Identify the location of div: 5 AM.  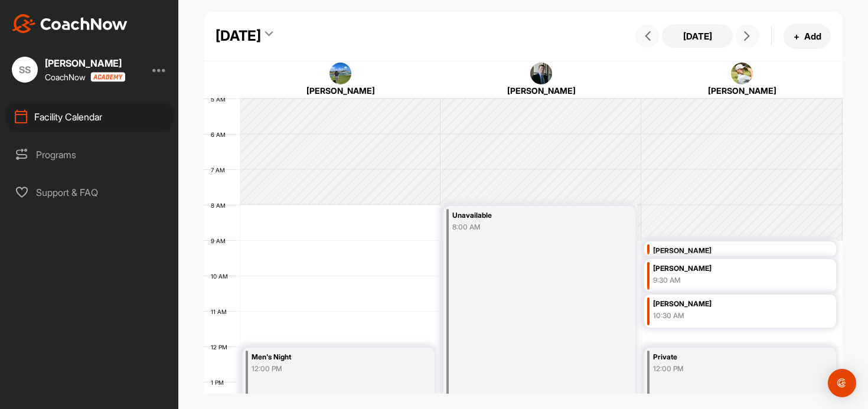
(220, 99).